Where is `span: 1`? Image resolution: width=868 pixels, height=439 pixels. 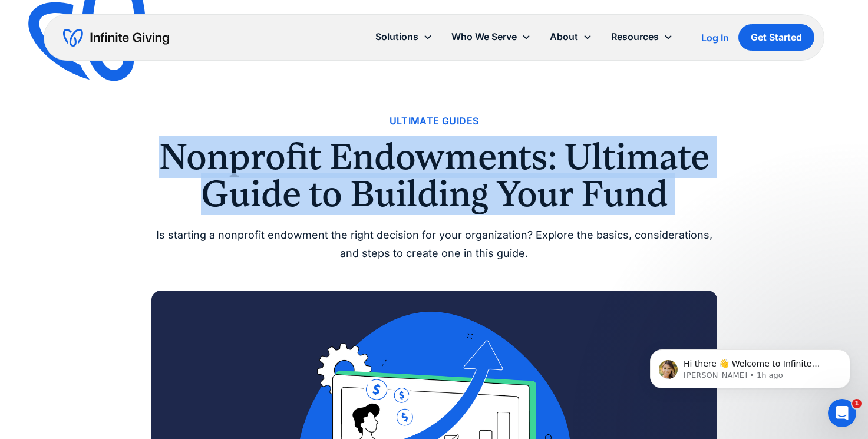 span: 1 is located at coordinates (857, 404).